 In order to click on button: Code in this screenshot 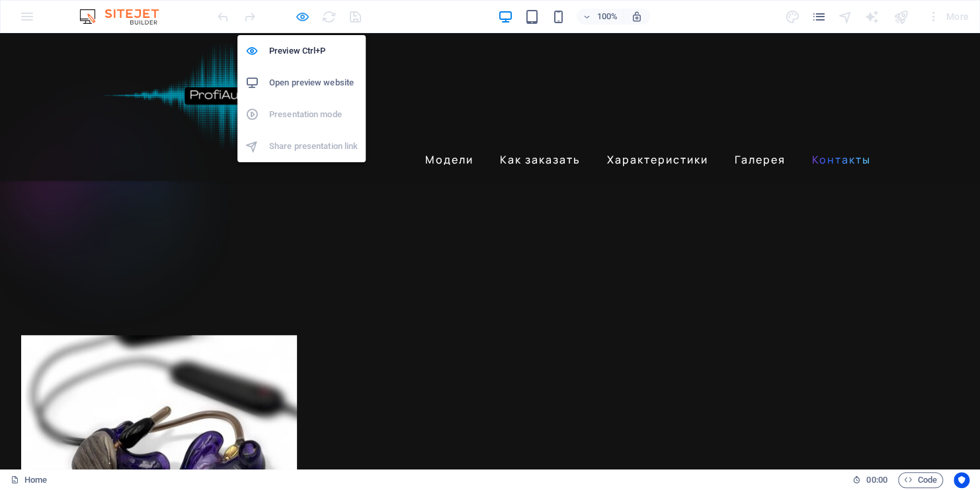, I will do `click(921, 480)`.